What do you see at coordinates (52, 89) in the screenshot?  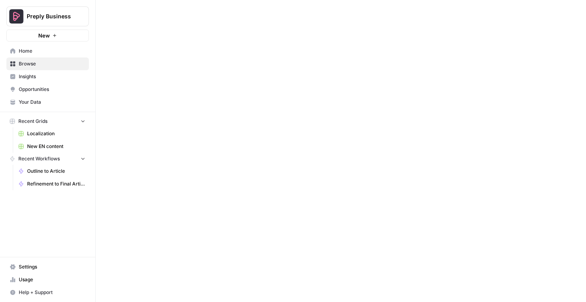 I see `span: Opportunities` at bounding box center [52, 89].